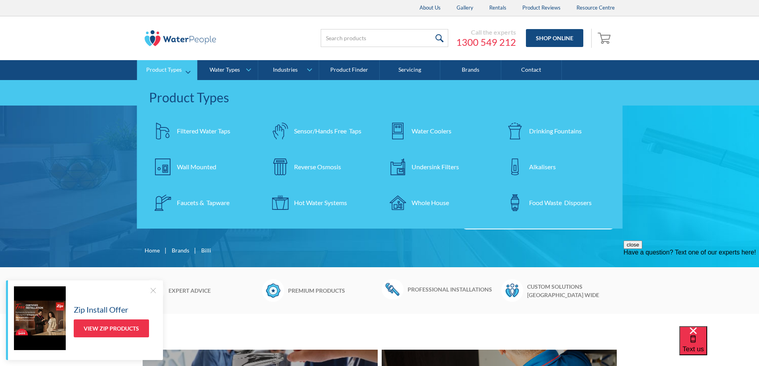 The image size is (759, 366). Describe the element at coordinates (204, 167) in the screenshot. I see `a: Wall Mounted` at that location.